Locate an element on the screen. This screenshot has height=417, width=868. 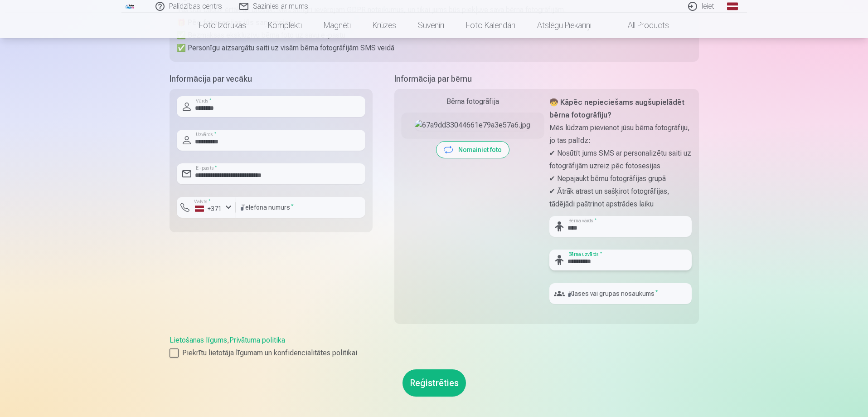
p: ✔ Nosūtīt jums SMS ar personalizētu saiti uz fotogrāfijām uzreiz pēc fotosesijas is located at coordinates (621, 160).